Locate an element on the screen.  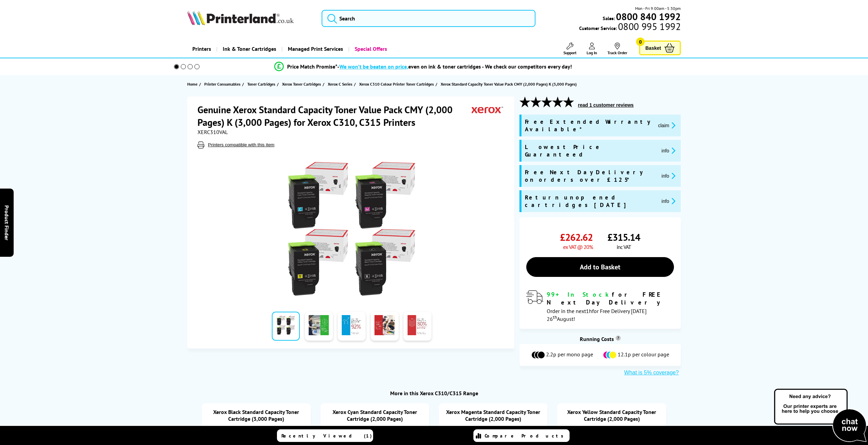
span: Compare Products is located at coordinates (526, 436).